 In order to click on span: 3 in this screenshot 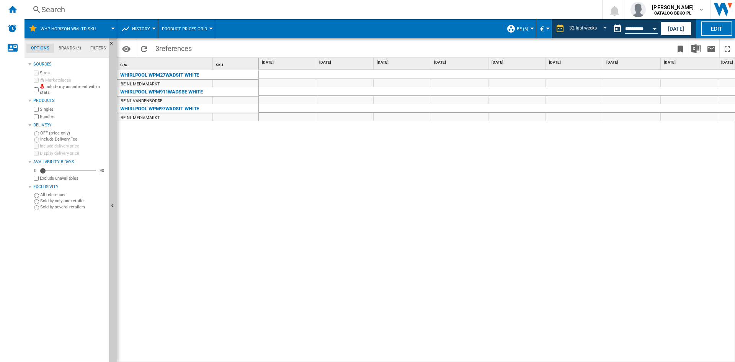, I will do `click(174, 47)`.